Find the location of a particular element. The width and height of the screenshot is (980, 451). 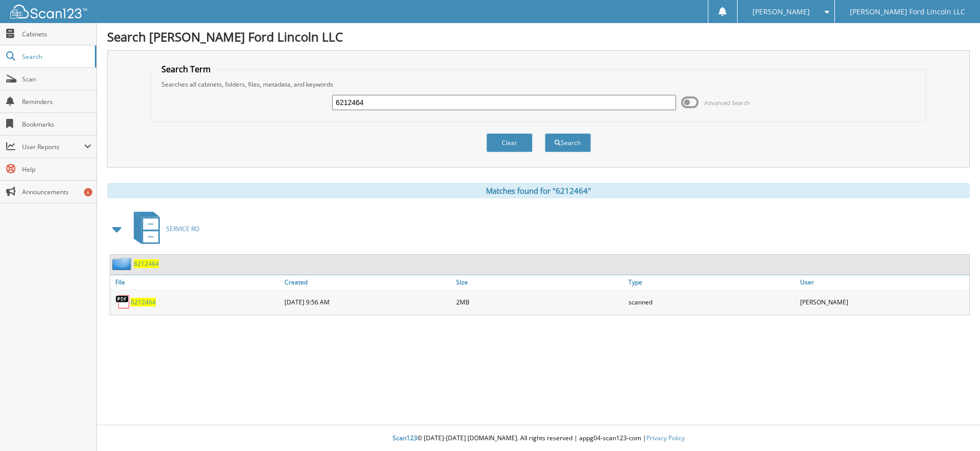

img: PDF.png is located at coordinates (123, 302).